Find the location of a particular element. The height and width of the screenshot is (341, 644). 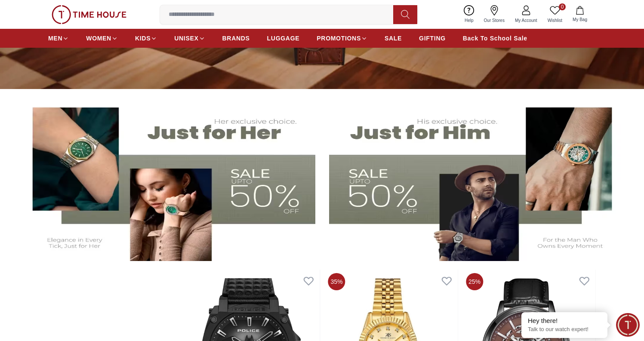

a: Our Stores is located at coordinates (494, 14).